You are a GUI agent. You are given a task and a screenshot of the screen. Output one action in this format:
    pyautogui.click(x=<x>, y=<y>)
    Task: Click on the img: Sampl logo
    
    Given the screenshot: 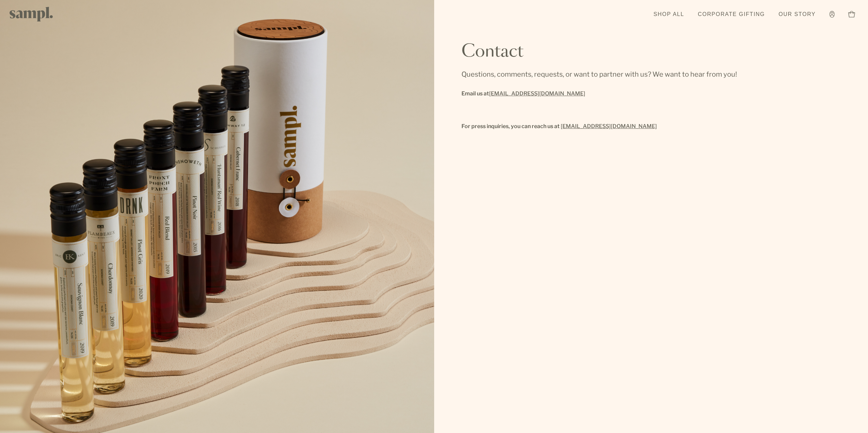 What is the action you would take?
    pyautogui.click(x=32, y=14)
    